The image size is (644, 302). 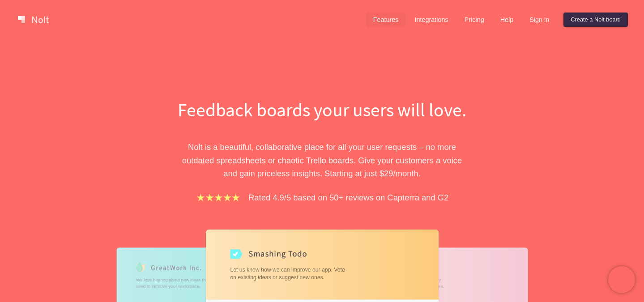 I want to click on img: stars.b067e34983.png, so click(x=218, y=198).